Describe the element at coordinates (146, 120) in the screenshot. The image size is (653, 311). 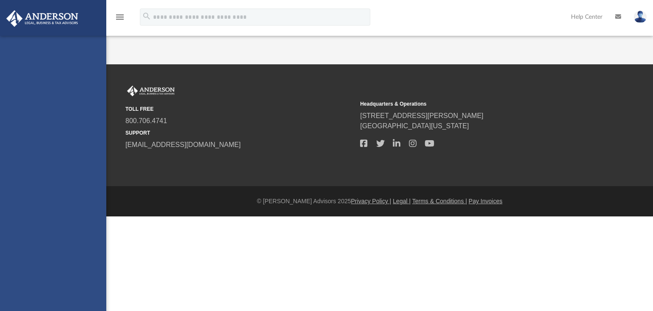
I see `a: 800.706.4741` at that location.